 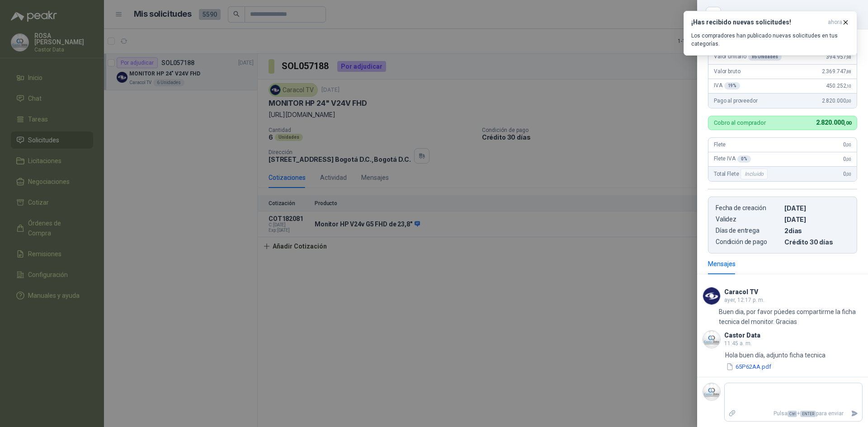 What do you see at coordinates (817, 242) in the screenshot?
I see `p: Crédito 30 días` at bounding box center [817, 242].